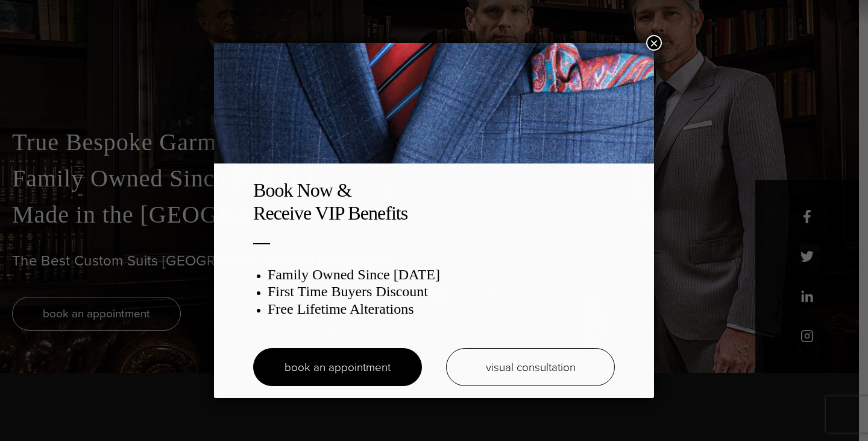  Describe the element at coordinates (50, 13) in the screenshot. I see `span: 在线交谈` at that location.